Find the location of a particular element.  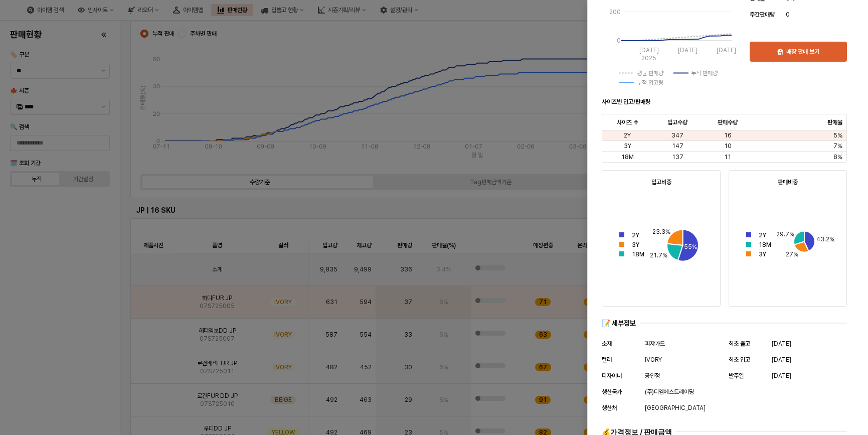

span: 디자이너 is located at coordinates (612, 376).